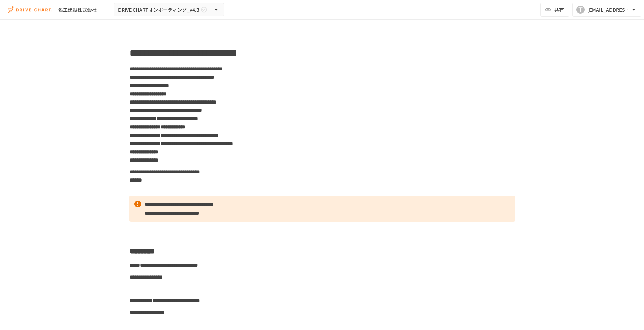 The image size is (644, 330). Describe the element at coordinates (77, 10) in the screenshot. I see `div: 名工建設株式会社` at that location.